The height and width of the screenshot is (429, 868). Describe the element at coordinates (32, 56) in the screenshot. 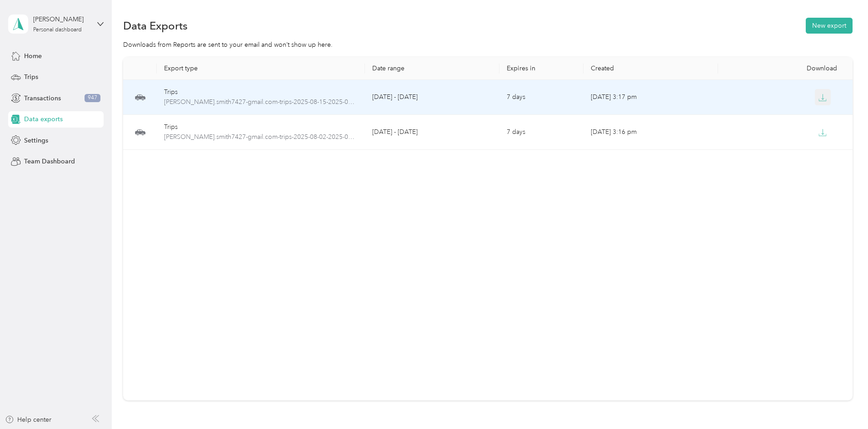

I see `span: Home` at that location.